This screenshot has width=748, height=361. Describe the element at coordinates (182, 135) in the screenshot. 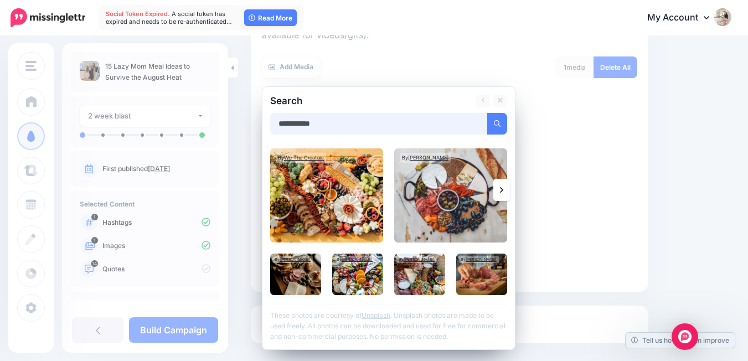

I see `li: A post will be sent on day 10` at that location.